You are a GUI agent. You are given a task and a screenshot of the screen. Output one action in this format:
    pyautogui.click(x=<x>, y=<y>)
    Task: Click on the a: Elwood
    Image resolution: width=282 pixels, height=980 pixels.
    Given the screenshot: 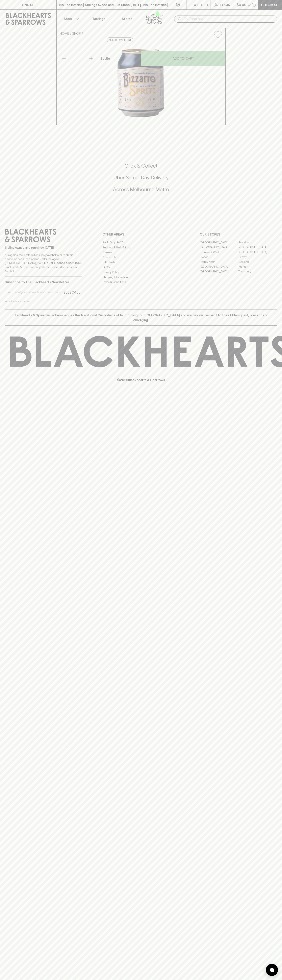 What is the action you would take?
    pyautogui.click(x=219, y=257)
    